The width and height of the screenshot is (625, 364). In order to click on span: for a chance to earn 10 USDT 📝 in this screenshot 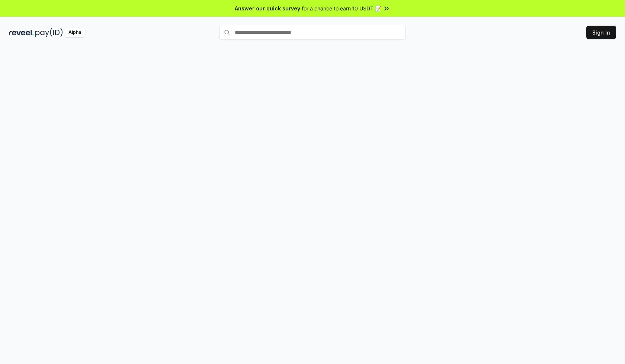, I will do `click(341, 8)`.